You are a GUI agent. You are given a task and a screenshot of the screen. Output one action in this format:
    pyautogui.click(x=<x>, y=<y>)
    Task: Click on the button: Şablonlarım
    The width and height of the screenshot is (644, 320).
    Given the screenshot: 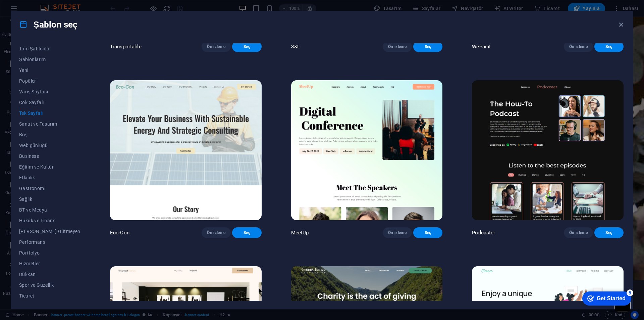 What is the action you would take?
    pyautogui.click(x=49, y=59)
    